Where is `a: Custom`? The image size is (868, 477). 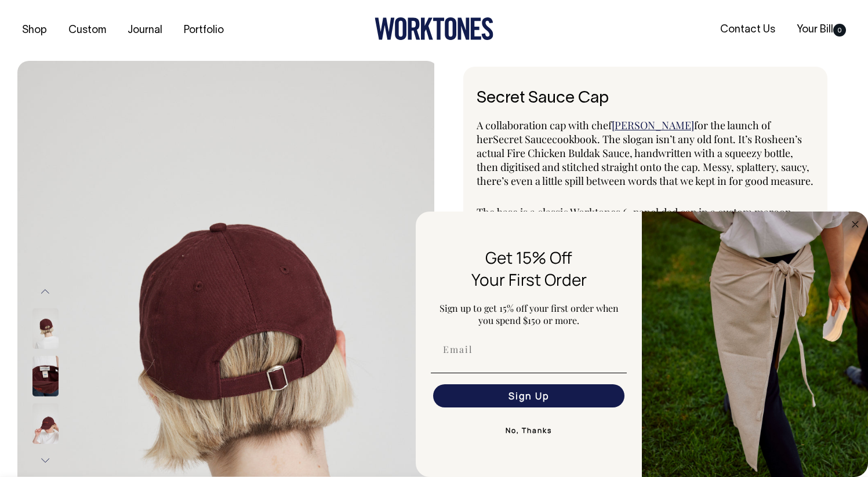 a: Custom is located at coordinates (87, 30).